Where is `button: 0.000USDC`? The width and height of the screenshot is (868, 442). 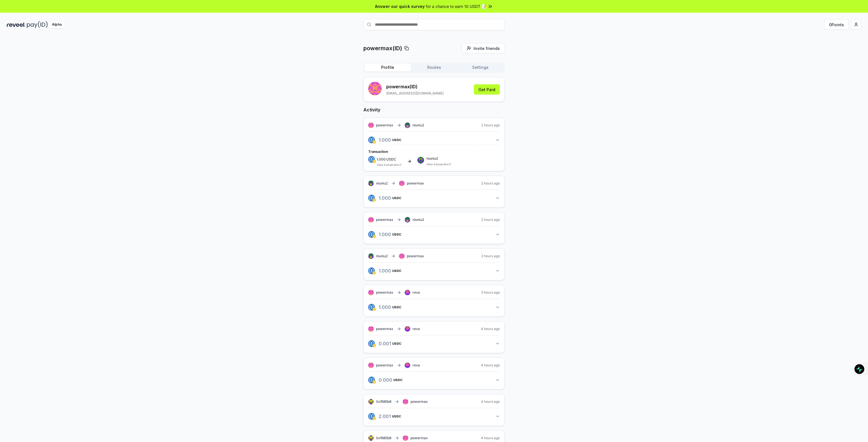
button: 0.000USDC is located at coordinates (434, 380).